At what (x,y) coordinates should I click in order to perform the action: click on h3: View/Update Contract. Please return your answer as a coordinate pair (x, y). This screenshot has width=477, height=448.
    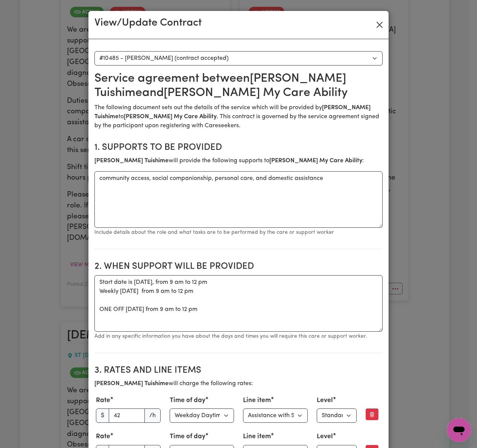
    Looking at the image, I should click on (148, 23).